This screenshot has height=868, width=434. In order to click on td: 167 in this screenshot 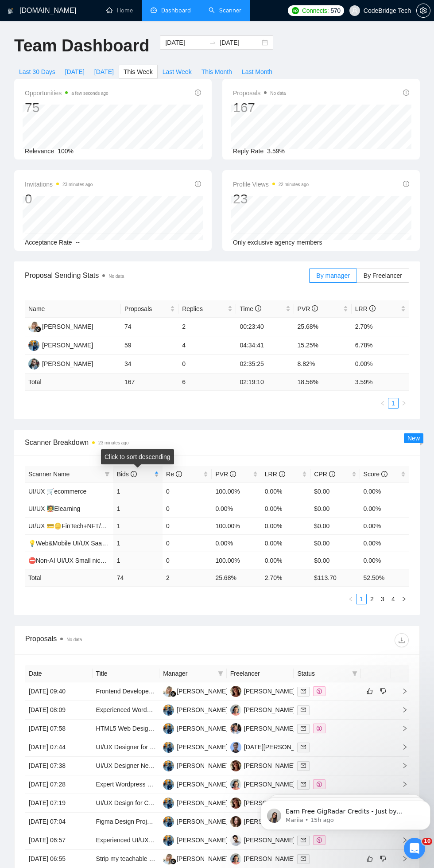, I will do `click(149, 382)`.